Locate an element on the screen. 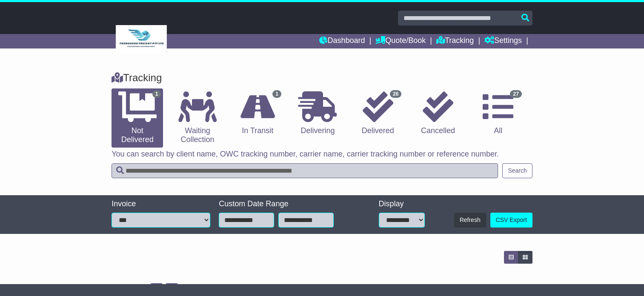  a: 1 Not Delivered is located at coordinates (137, 118).